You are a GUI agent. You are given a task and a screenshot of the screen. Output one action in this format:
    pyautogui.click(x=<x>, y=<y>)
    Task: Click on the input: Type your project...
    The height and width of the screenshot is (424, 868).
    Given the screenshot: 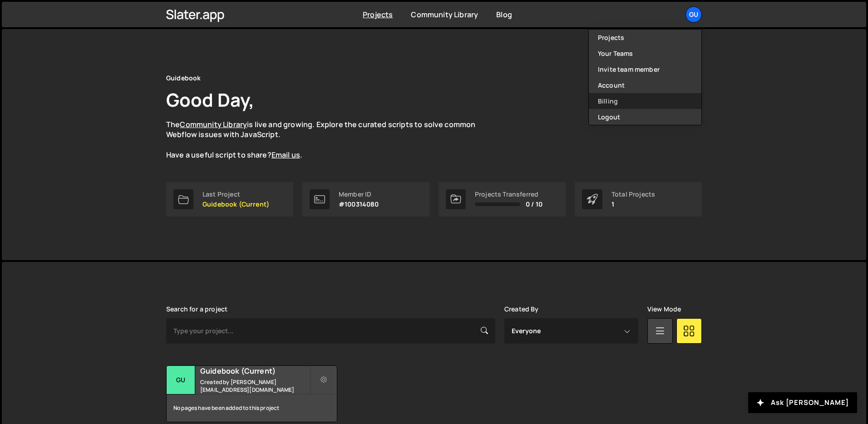 What is the action you would take?
    pyautogui.click(x=330, y=331)
    